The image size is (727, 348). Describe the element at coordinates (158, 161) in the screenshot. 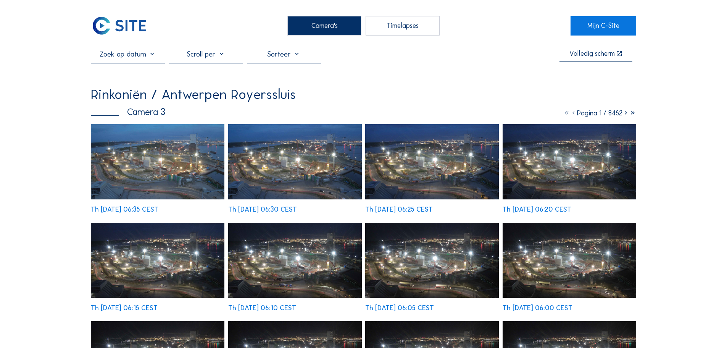

I see `img: image_52838222` at that location.